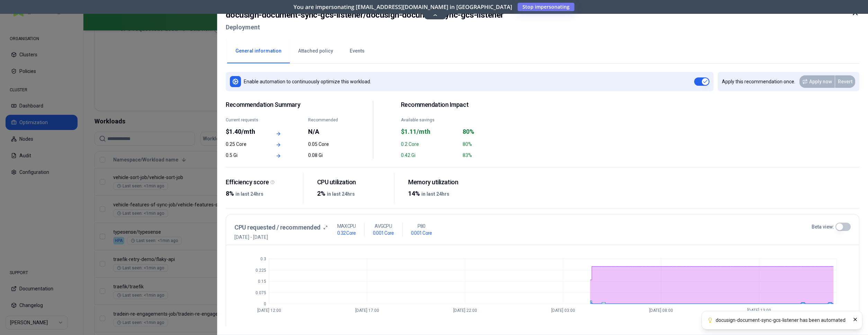  What do you see at coordinates (443, 182) in the screenshot?
I see `div: Memory utilization` at bounding box center [443, 182].